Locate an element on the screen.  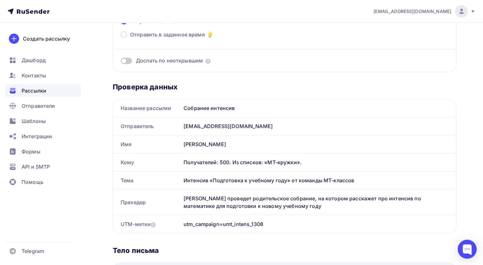
span: Telegram is located at coordinates (33, 251).